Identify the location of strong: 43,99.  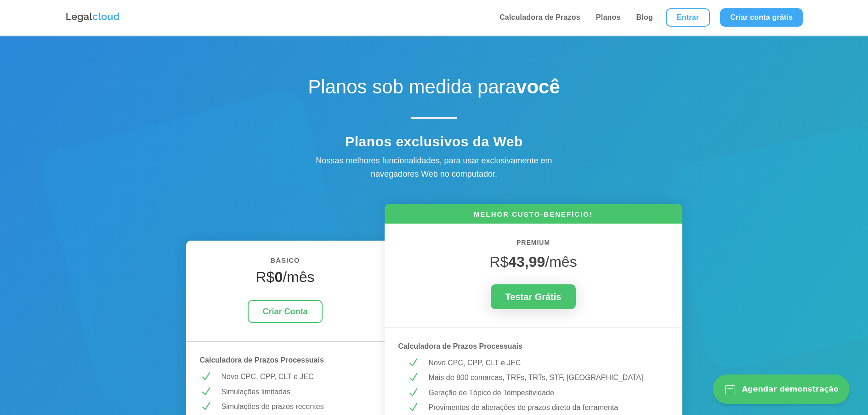
(526, 262).